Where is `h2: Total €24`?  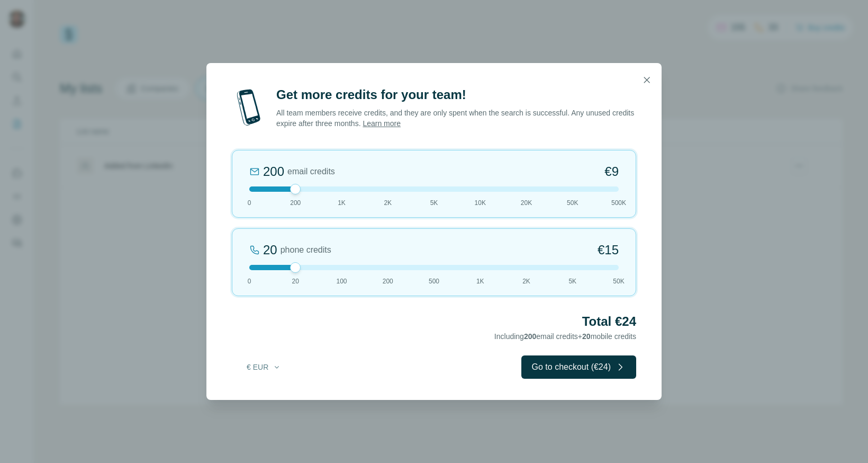 h2: Total €24 is located at coordinates (434, 321).